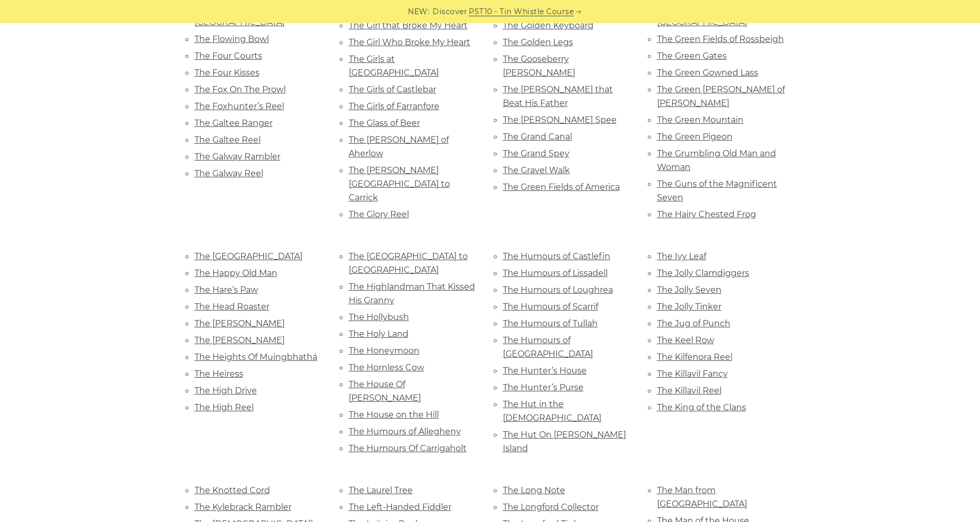 The image size is (980, 522). Describe the element at coordinates (716, 160) in the screenshot. I see `a: The Grumbling Old Man and Woman` at that location.